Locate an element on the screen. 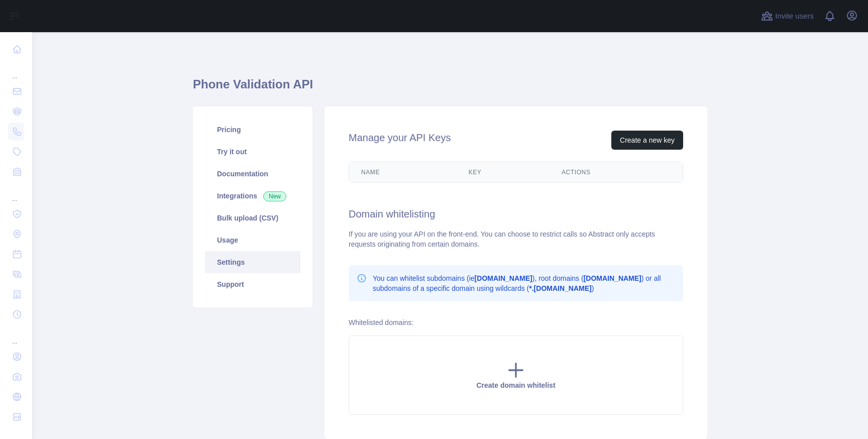 The width and height of the screenshot is (868, 439). a: Support is located at coordinates (253, 285).